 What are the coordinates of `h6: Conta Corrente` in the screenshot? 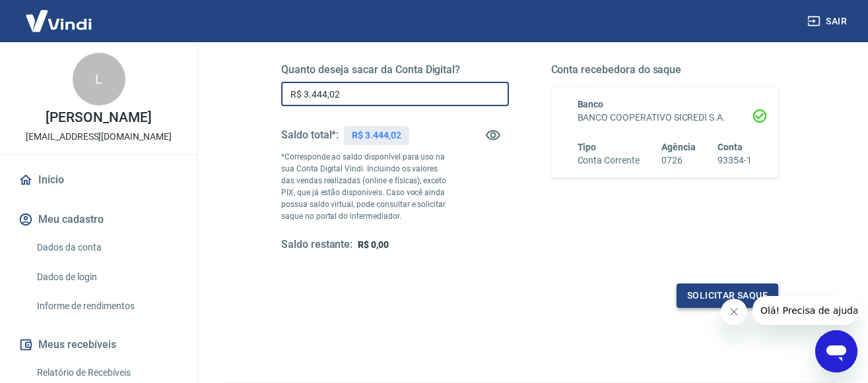 It's located at (608, 160).